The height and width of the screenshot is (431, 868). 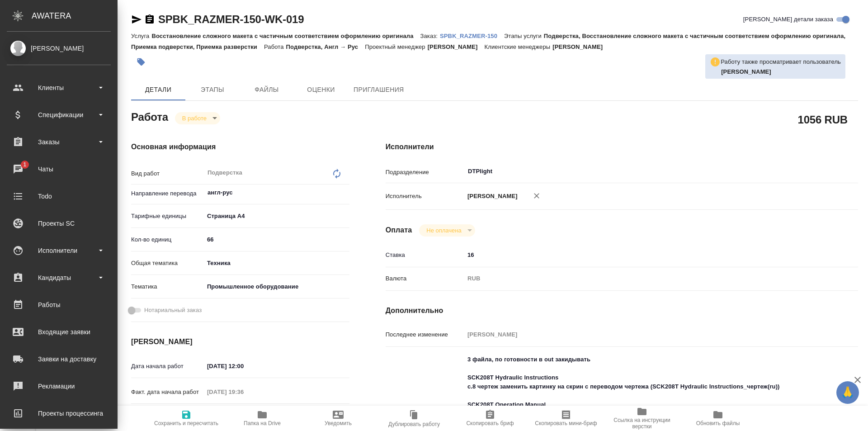 What do you see at coordinates (59, 387) in the screenshot?
I see `a: Рекламации` at bounding box center [59, 387].